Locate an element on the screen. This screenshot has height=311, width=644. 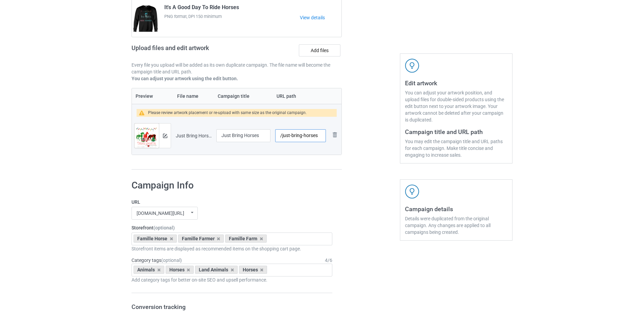
label: URL is located at coordinates (232, 202).